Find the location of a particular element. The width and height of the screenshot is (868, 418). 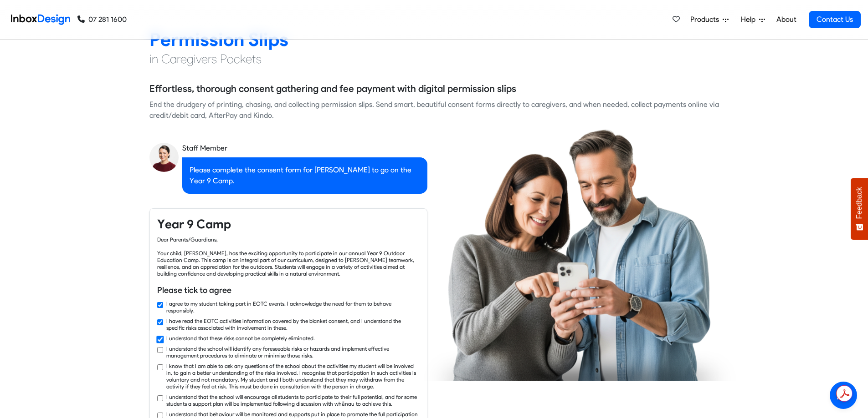

a: Contact Us is located at coordinates (835, 20).